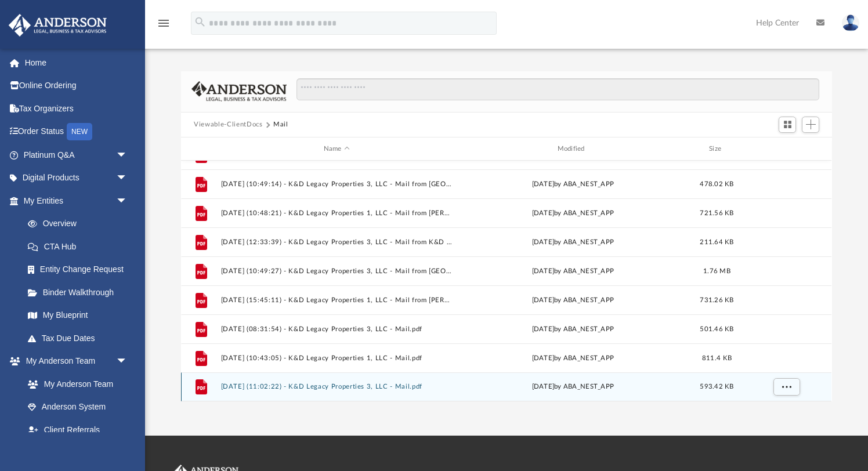 This screenshot has height=471, width=868. I want to click on a: My Entitiesarrow_drop_down, so click(77, 200).